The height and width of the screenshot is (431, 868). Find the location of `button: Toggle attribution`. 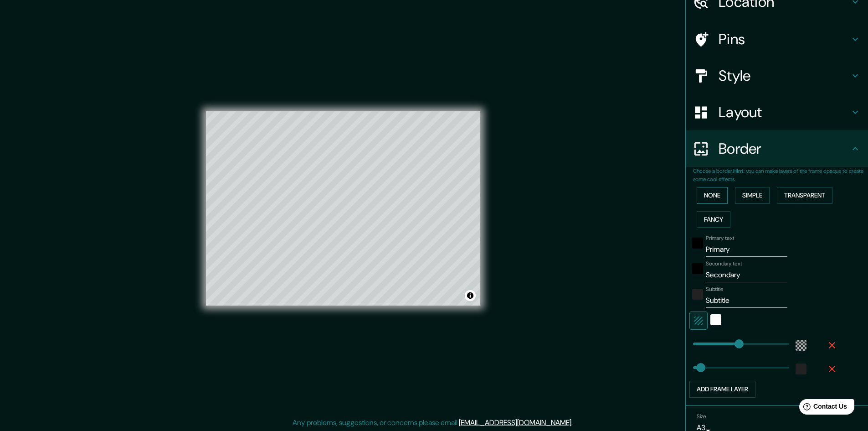

button: Toggle attribution is located at coordinates (470, 295).